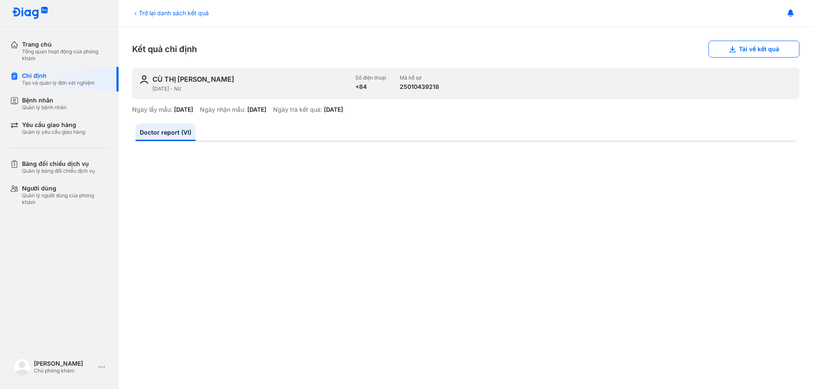 This screenshot has height=389, width=813. I want to click on div: +84, so click(370, 87).